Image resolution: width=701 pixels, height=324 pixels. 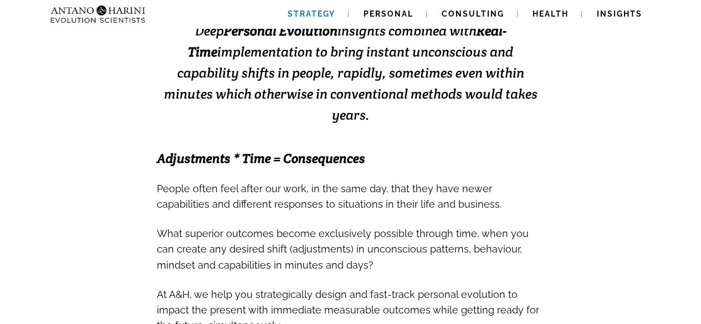 I want to click on span: What superior outcomes become exclusively possible through time, when you can create any desired ..., so click(x=343, y=249).